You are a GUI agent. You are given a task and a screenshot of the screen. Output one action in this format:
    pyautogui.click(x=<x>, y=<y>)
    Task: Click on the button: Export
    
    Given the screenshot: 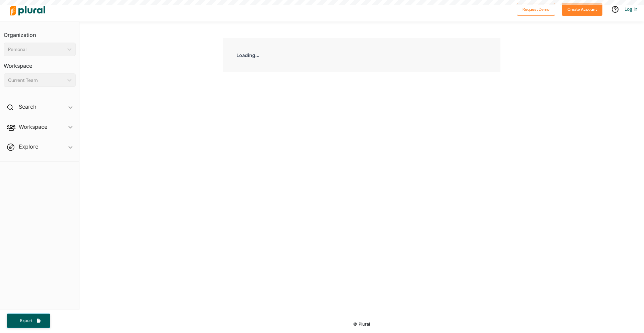 What is the action you would take?
    pyautogui.click(x=28, y=320)
    